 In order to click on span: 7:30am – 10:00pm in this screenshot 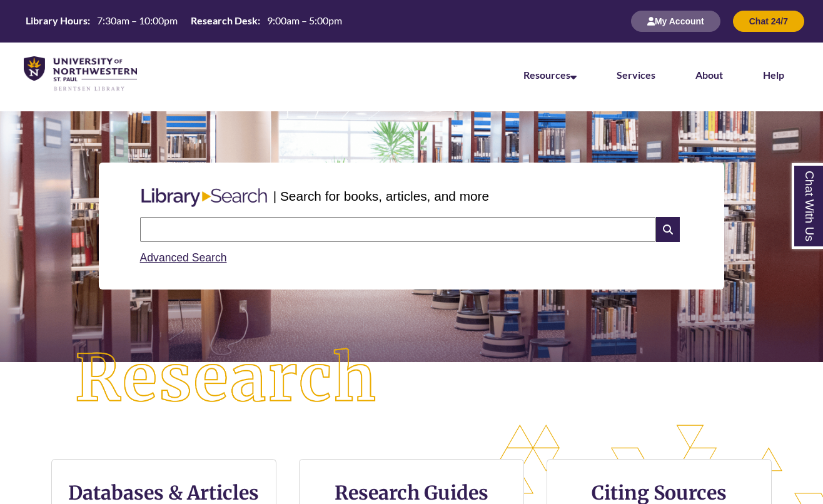, I will do `click(137, 20)`.